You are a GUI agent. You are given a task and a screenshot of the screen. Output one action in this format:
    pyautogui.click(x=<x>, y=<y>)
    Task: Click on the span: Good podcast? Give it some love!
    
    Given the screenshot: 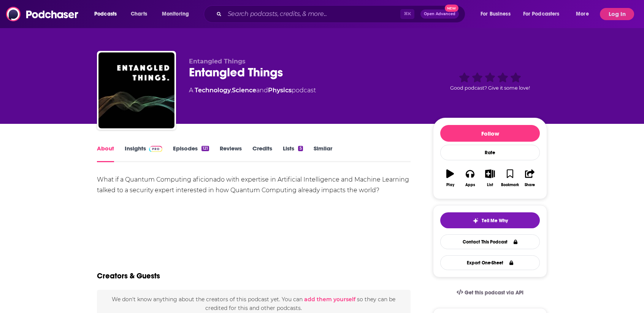 What is the action you would take?
    pyautogui.click(x=489, y=88)
    